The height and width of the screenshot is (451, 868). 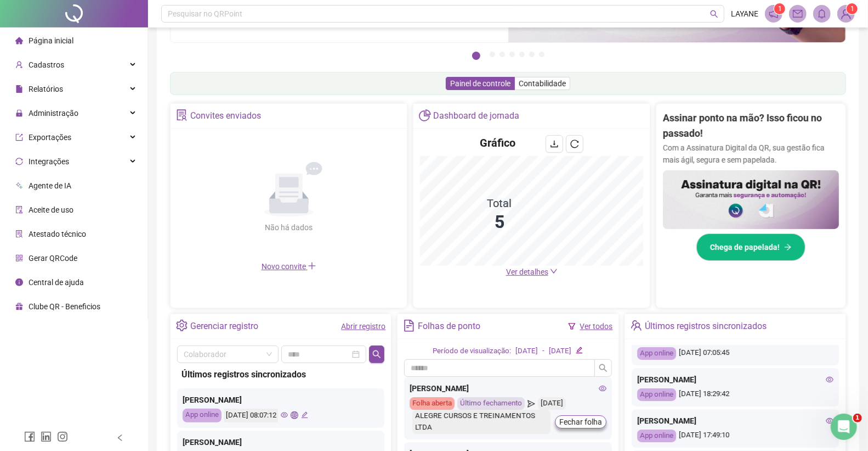 I want to click on span: Integrações, so click(x=49, y=161).